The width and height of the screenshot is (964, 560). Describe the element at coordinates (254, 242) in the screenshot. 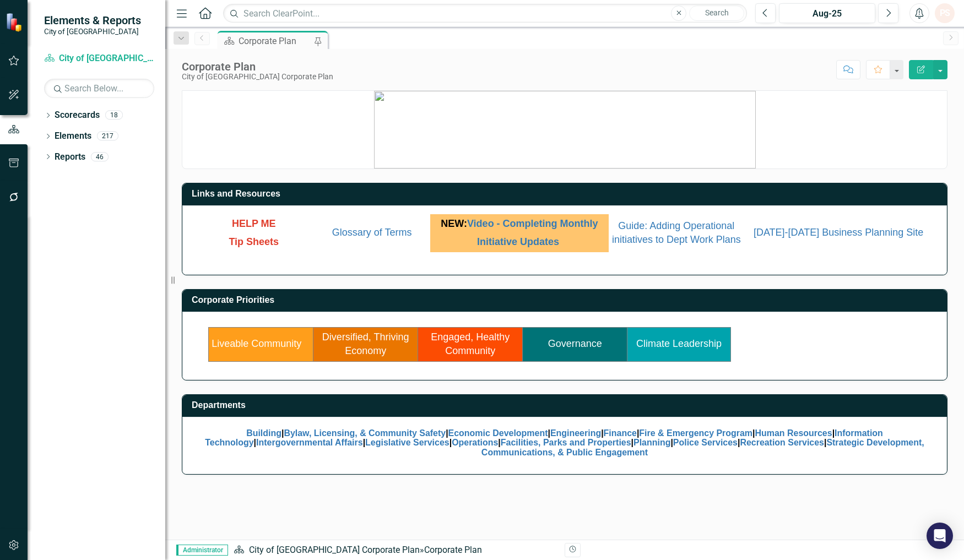

I see `a: Tip Sheets` at that location.